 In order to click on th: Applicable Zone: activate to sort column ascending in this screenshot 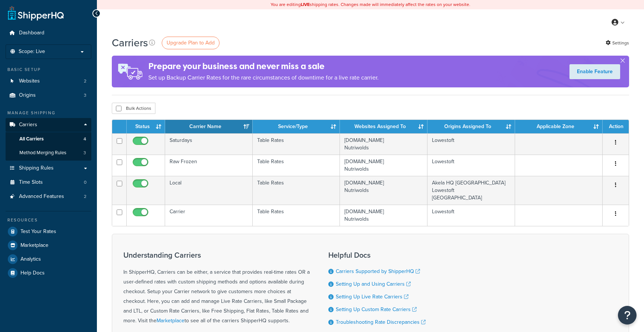, I will do `click(558, 127)`.